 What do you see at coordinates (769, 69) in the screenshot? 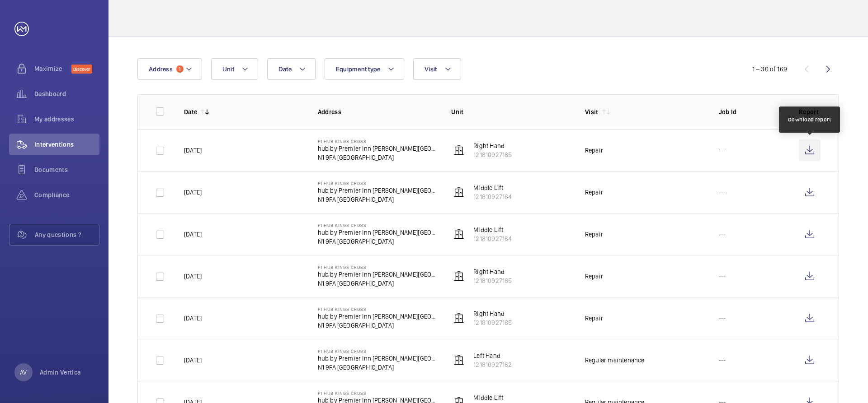
I see `div: 1 – 30 of 169` at bounding box center [769, 69].